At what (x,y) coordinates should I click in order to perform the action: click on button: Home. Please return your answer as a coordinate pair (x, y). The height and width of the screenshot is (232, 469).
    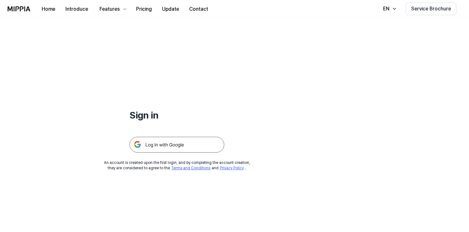
    Looking at the image, I should click on (48, 9).